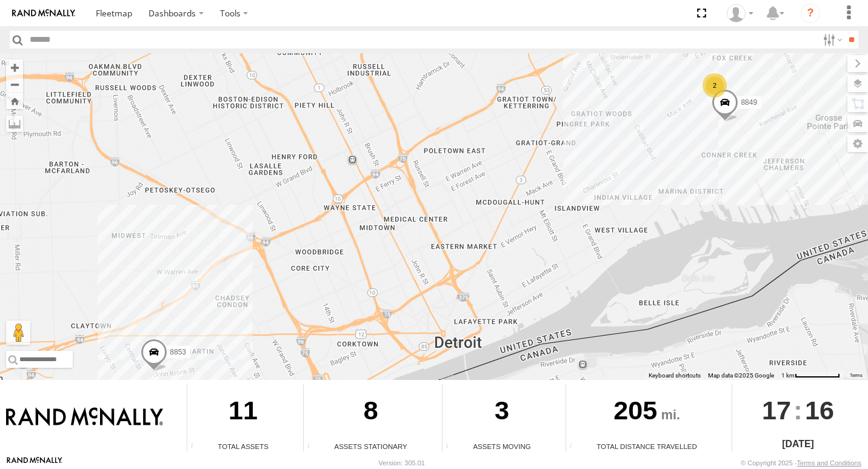 The width and height of the screenshot is (868, 469). What do you see at coordinates (675, 376) in the screenshot?
I see `button: Keyboard shortcuts` at bounding box center [675, 376].